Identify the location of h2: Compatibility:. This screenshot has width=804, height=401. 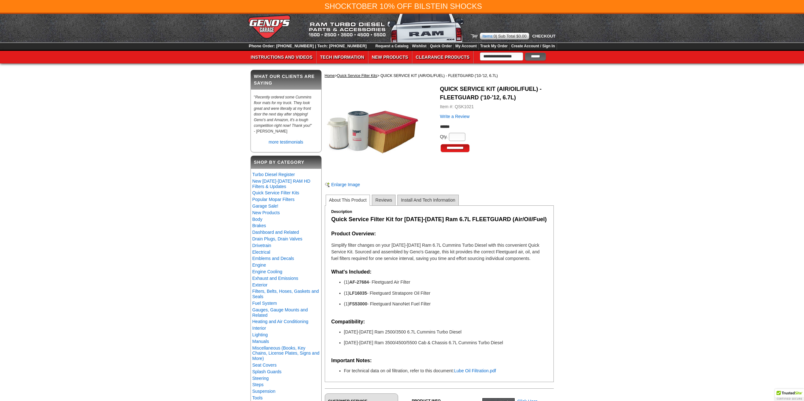
(439, 322).